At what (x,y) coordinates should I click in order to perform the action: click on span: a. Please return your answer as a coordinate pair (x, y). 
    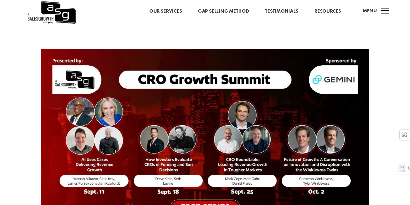
    Looking at the image, I should click on (385, 11).